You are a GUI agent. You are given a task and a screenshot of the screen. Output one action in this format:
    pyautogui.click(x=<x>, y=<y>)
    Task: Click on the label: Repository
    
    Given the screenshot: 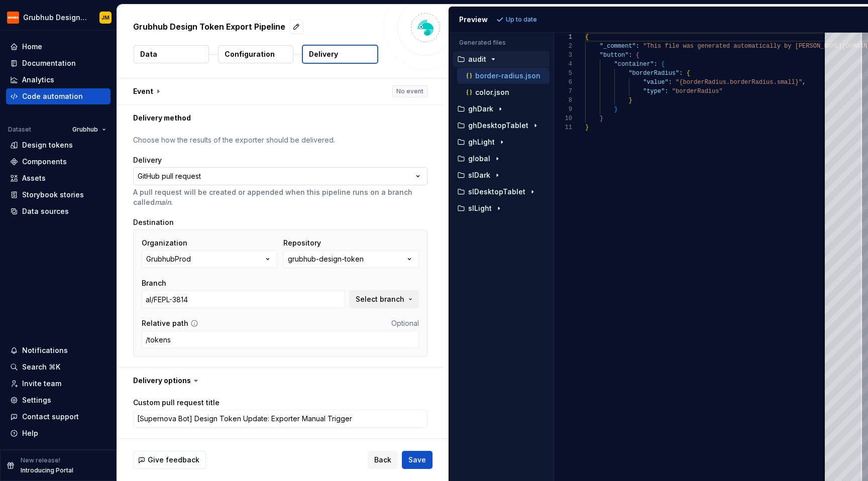 What is the action you would take?
    pyautogui.click(x=302, y=243)
    